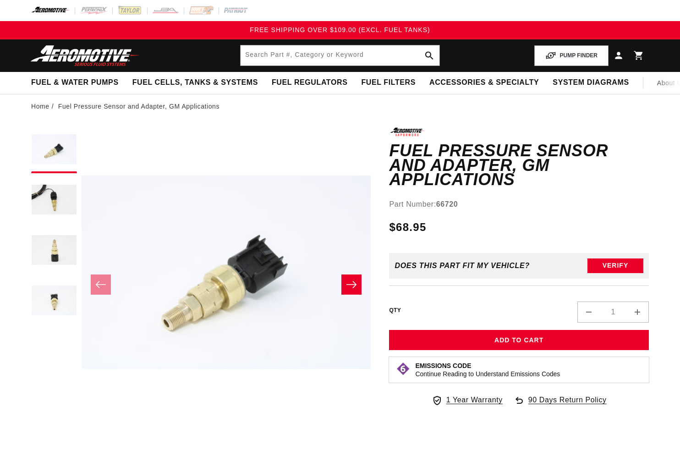  Describe the element at coordinates (467, 400) in the screenshot. I see `a: 1 Year Warranty` at that location.